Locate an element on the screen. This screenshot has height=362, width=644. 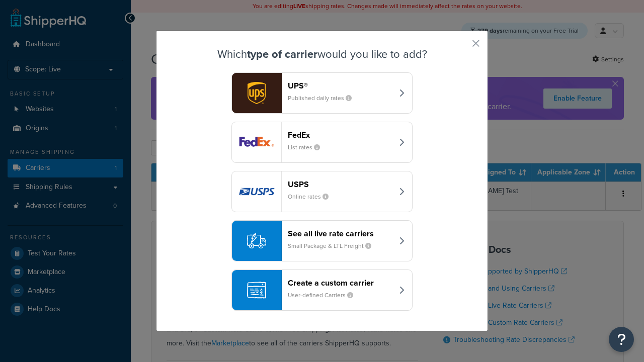
button: See all live rate carriersSmall Package & LTL Freight is located at coordinates (322, 241).